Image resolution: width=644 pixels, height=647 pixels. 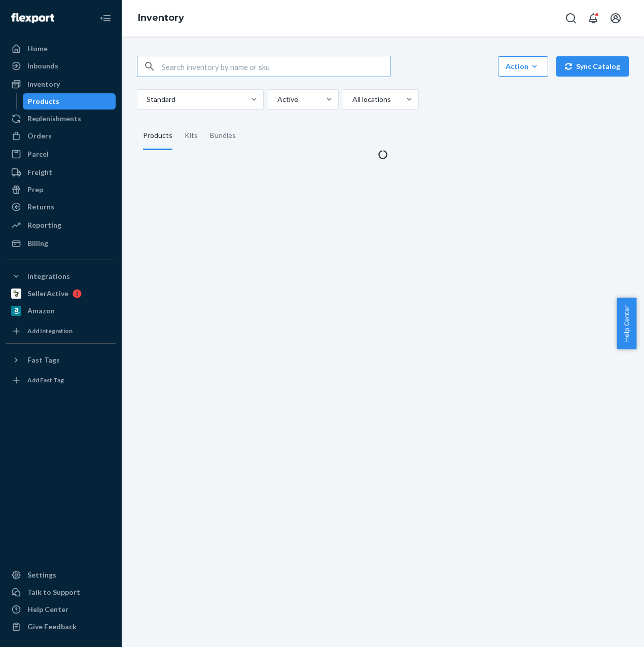 I want to click on a: Products, so click(x=70, y=101).